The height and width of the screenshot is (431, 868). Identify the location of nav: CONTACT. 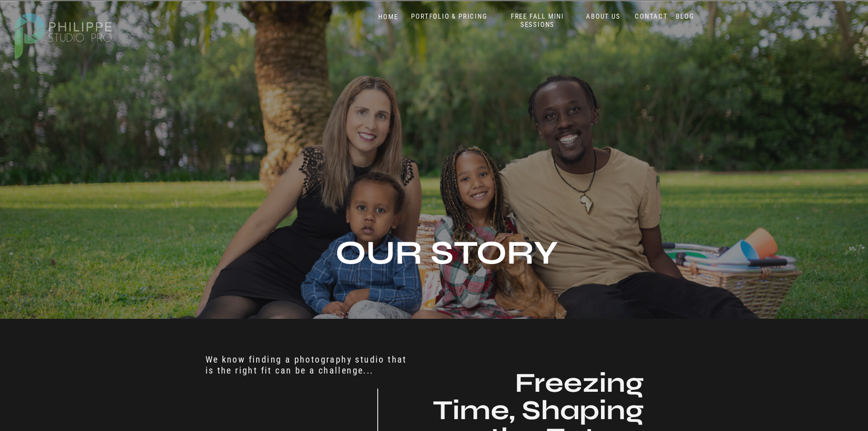
(652, 16).